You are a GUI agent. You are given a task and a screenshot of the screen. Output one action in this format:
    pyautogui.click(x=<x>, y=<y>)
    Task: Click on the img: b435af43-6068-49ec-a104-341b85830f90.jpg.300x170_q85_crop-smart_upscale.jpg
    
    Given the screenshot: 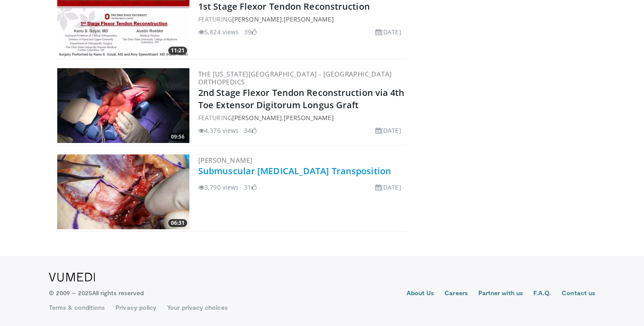 What is the action you would take?
    pyautogui.click(x=124, y=192)
    